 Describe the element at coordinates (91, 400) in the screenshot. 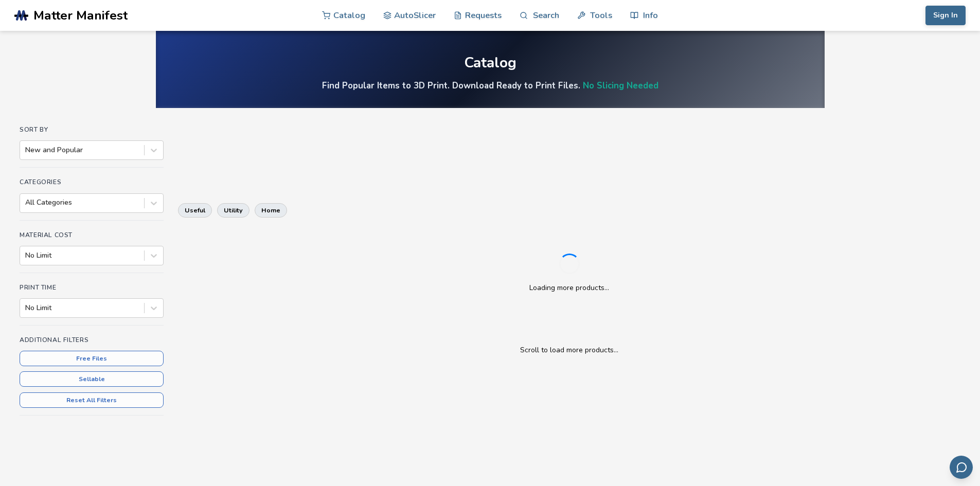

I see `button: Reset All Filters` at that location.